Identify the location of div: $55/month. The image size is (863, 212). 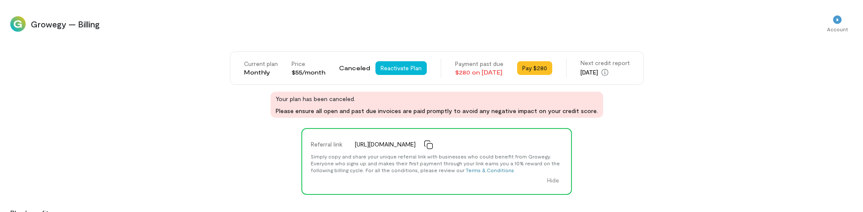
(308, 72).